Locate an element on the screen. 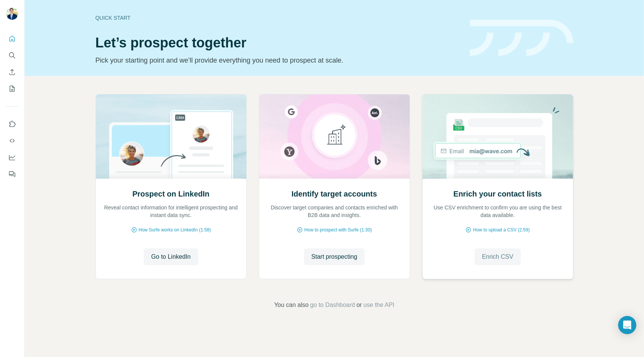 This screenshot has width=644, height=357. span: go to Dashboard is located at coordinates (333, 304).